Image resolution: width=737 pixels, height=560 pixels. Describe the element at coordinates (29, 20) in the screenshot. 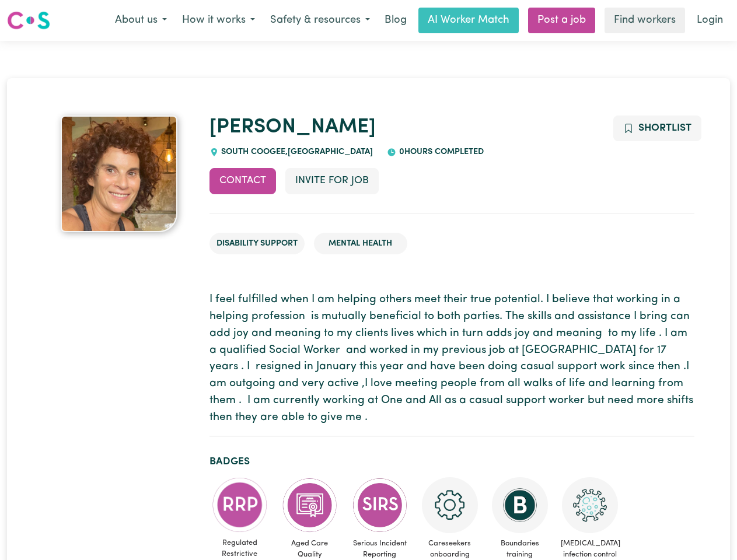

I see `a: Careseekers logo` at that location.